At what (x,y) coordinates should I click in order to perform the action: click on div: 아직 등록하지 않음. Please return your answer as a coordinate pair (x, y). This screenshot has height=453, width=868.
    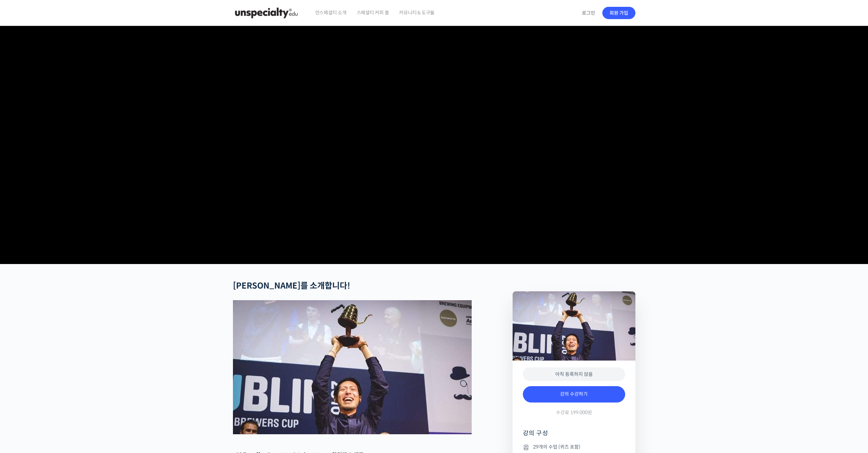
    Looking at the image, I should click on (574, 374).